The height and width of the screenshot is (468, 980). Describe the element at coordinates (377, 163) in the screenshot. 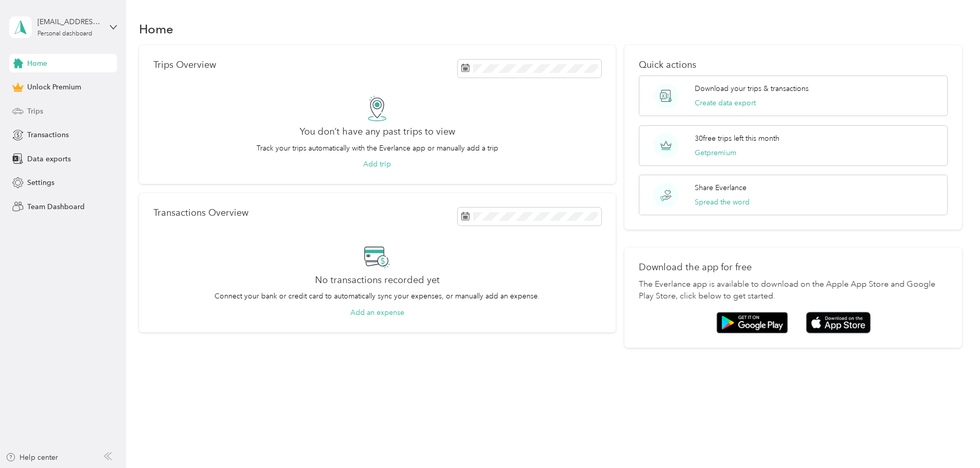

I see `button: Add trip` at that location.